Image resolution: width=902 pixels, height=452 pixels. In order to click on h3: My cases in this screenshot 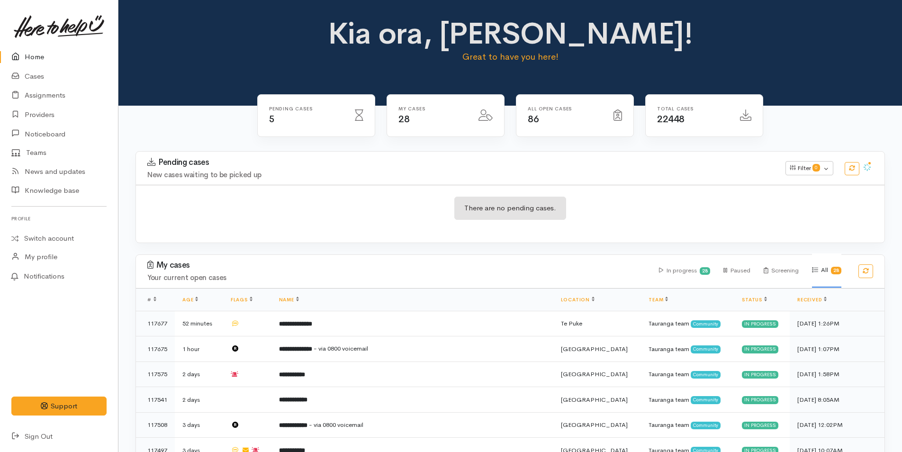, I will do `click(397, 265)`.